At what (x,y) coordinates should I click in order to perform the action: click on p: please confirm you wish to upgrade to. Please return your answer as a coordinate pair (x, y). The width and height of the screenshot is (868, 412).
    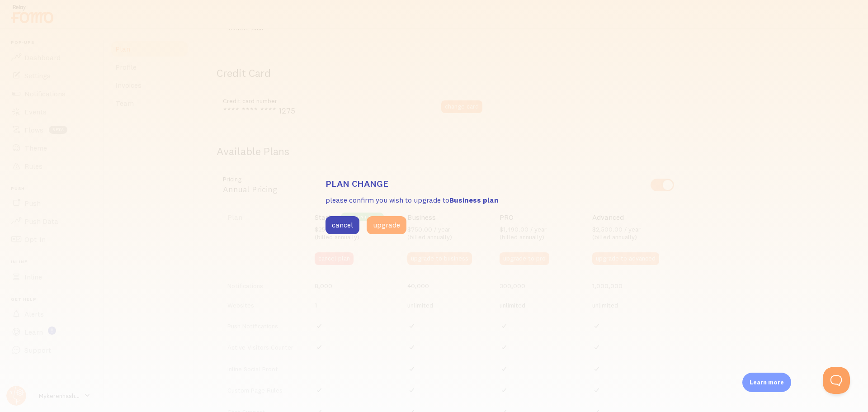
    Looking at the image, I should click on (434, 200).